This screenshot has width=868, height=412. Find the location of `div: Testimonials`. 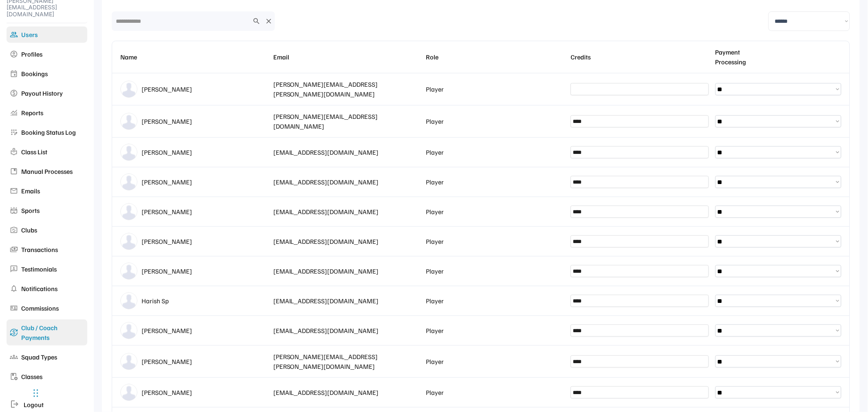

div: Testimonials is located at coordinates (53, 270).